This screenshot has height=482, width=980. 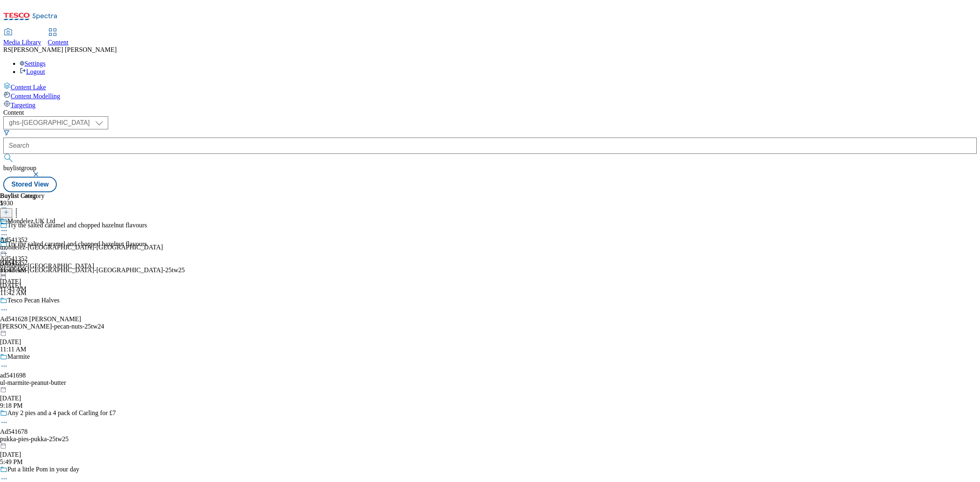 What do you see at coordinates (35, 96) in the screenshot?
I see `span: Content Modelling` at bounding box center [35, 96].